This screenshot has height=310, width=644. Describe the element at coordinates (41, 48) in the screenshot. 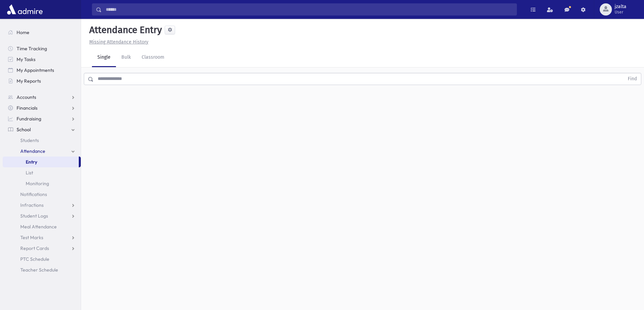

I see `a: Time Tracking` at that location.